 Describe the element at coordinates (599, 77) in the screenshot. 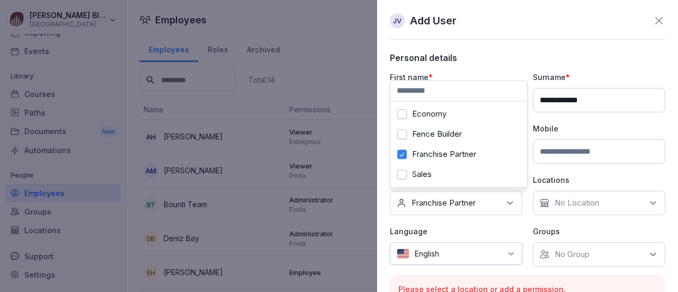

I see `p: Surname` at that location.